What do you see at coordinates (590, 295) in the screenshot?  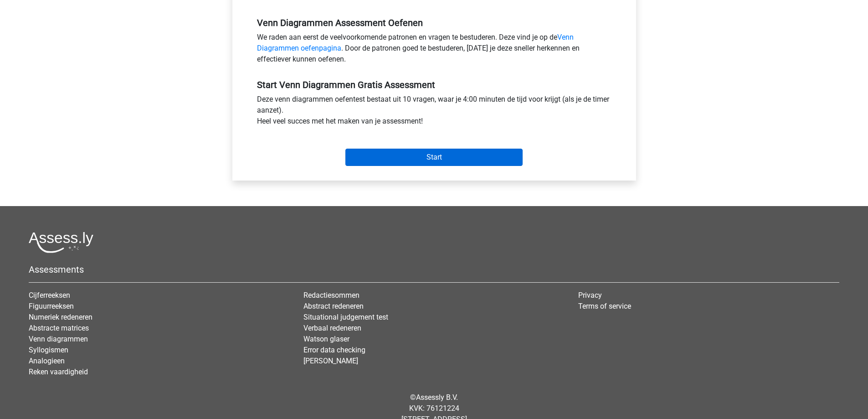 I see `a: Privacy` at bounding box center [590, 295].